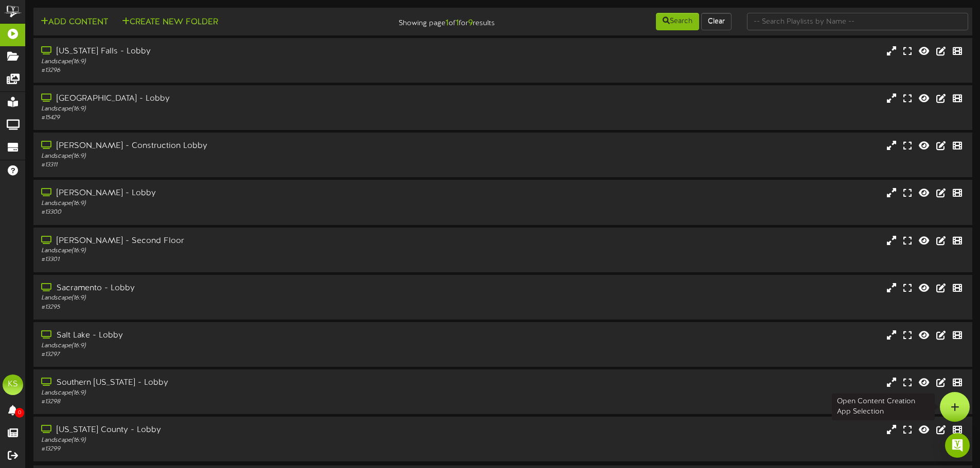 The width and height of the screenshot is (980, 468). What do you see at coordinates (678, 22) in the screenshot?
I see `button: Search` at bounding box center [678, 22].